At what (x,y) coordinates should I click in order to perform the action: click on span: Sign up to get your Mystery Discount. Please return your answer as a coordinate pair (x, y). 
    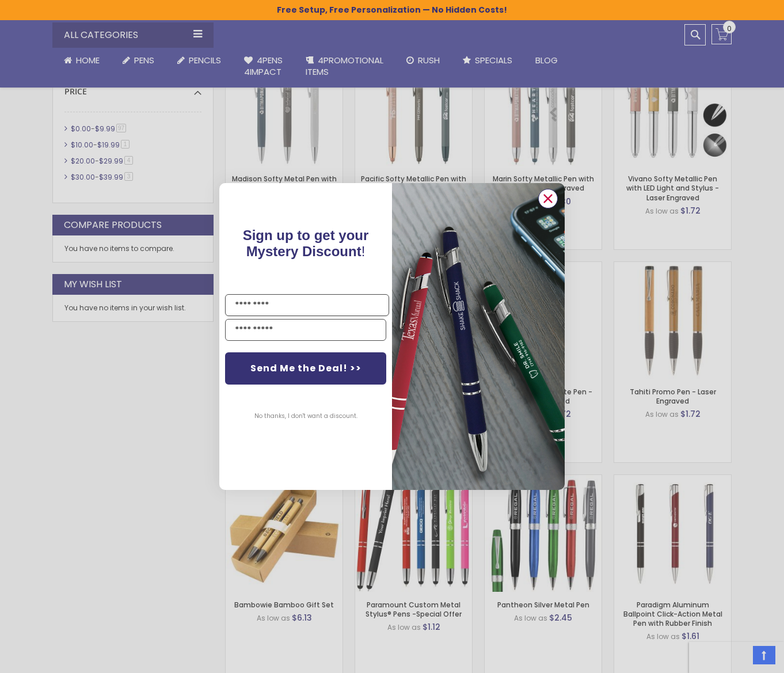
    Looking at the image, I should click on (306, 243).